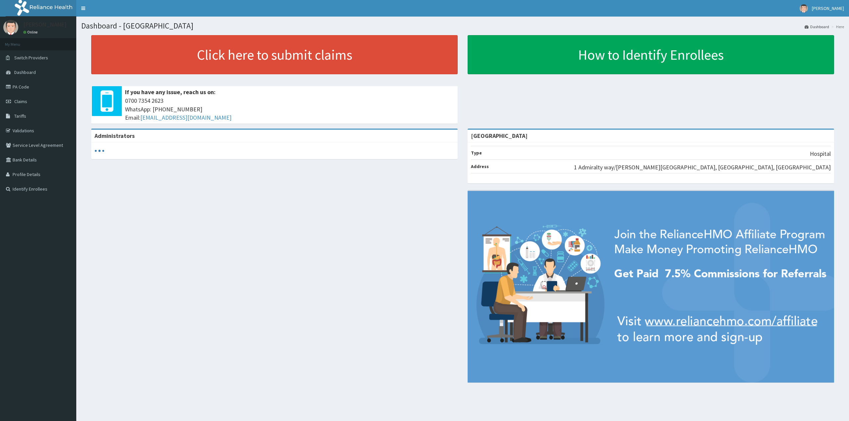  Describe the element at coordinates (31, 32) in the screenshot. I see `a: Online` at that location.